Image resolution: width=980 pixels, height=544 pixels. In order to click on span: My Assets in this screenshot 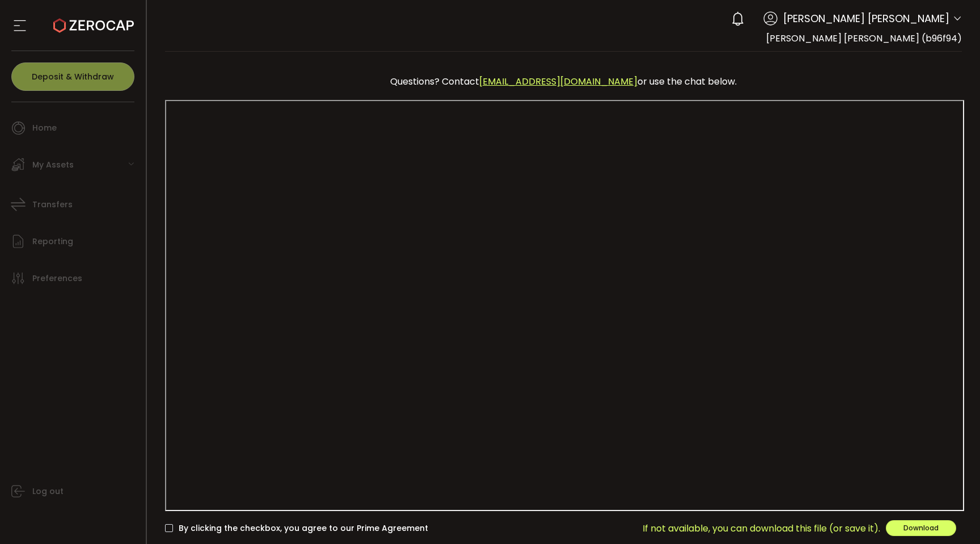, I will do `click(53, 164)`.